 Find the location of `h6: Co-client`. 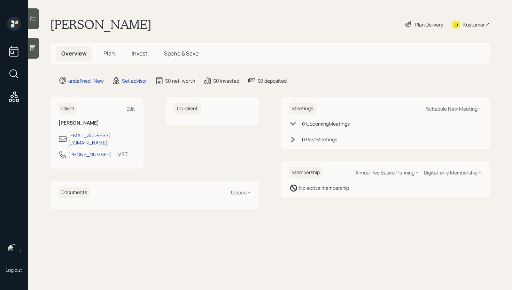

h6: Co-client is located at coordinates (187, 108).